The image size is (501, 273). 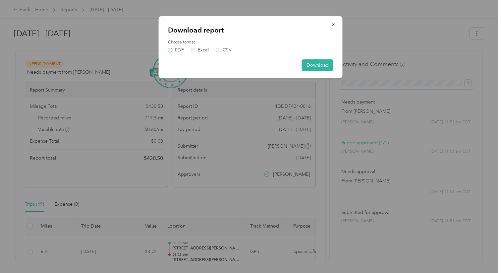 I want to click on label: Choose format, so click(x=251, y=42).